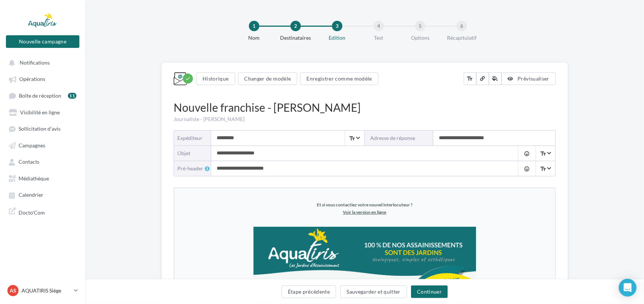 This screenshot has width=644, height=304. Describe the element at coordinates (194, 168) in the screenshot. I see `div: Pré-header` at that location.